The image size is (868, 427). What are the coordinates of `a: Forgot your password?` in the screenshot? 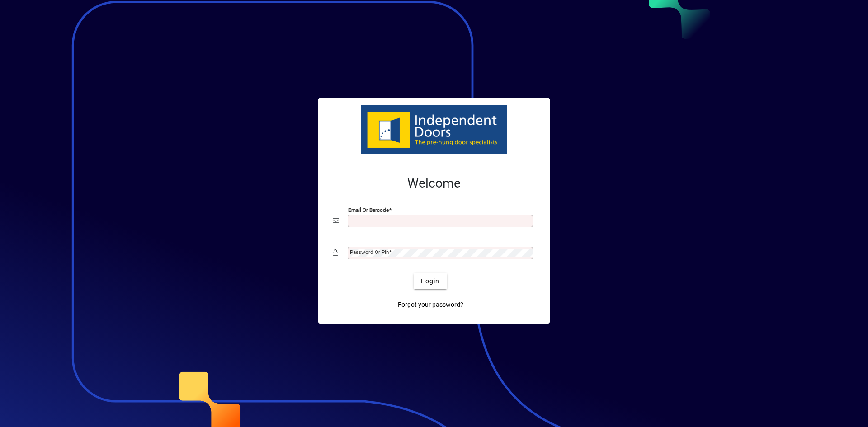 It's located at (431, 305).